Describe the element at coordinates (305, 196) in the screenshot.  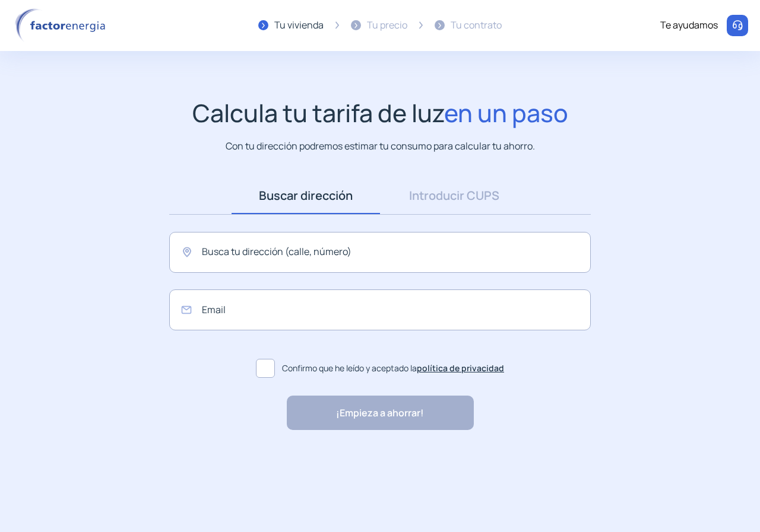
I see `a: Buscar dirección` at that location.